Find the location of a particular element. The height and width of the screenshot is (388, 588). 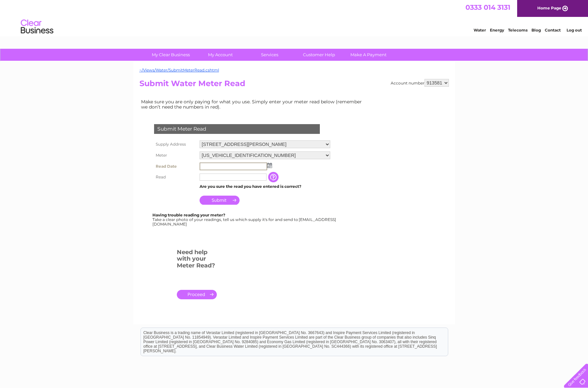

div: Account number is located at coordinates (420, 83).